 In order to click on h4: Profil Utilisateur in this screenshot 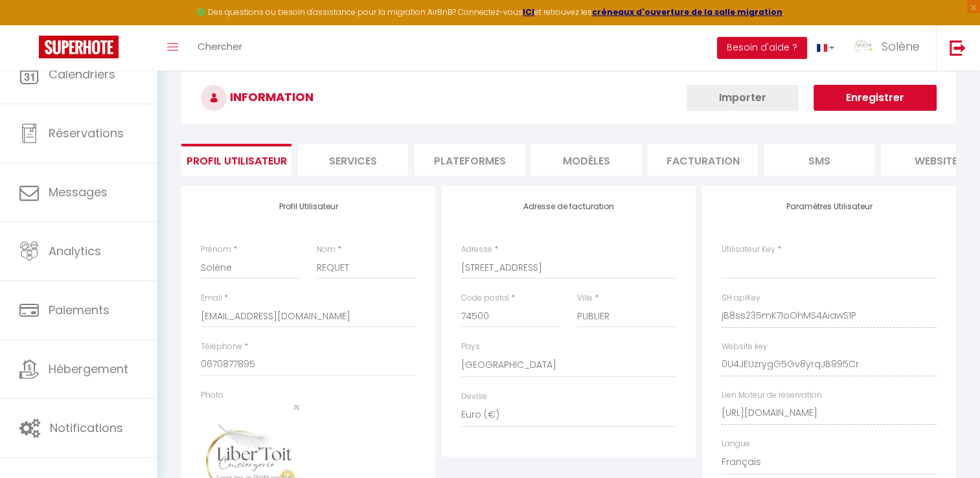, I will do `click(308, 207)`.